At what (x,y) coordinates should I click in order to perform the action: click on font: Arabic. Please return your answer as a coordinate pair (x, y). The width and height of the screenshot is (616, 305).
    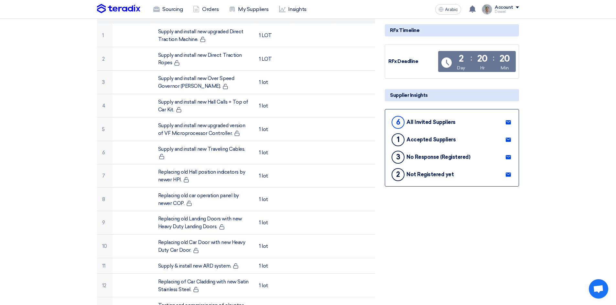
    Looking at the image, I should click on (451, 9).